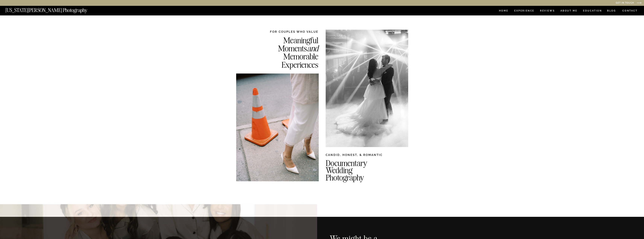  What do you see at coordinates (524, 11) in the screenshot?
I see `a: Experience` at bounding box center [524, 11].